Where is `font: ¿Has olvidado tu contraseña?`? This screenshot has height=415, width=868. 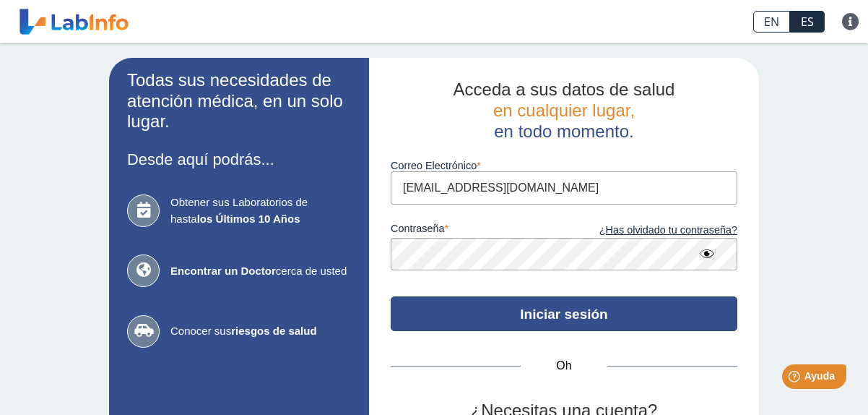
font: ¿Has olvidado tu contraseña? is located at coordinates (668, 230).